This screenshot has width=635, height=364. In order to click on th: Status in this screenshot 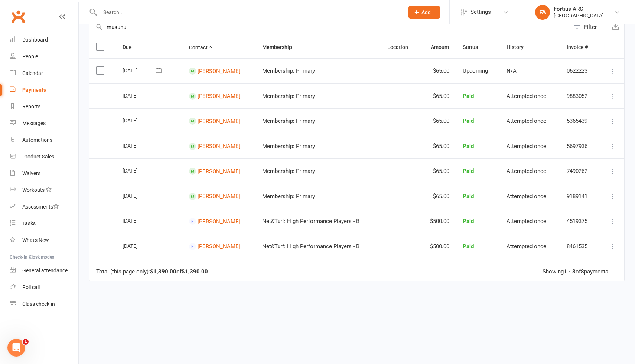, I will do `click(478, 47)`.